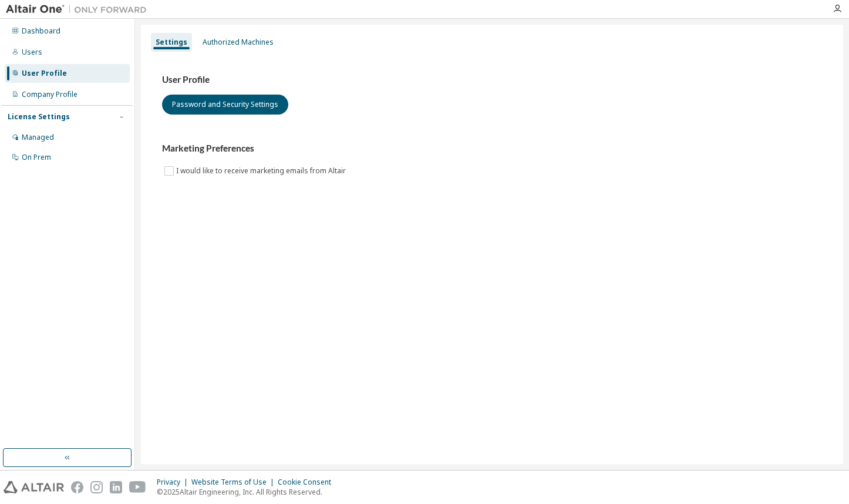 This screenshot has height=504, width=849. I want to click on div: Dashboard, so click(41, 31).